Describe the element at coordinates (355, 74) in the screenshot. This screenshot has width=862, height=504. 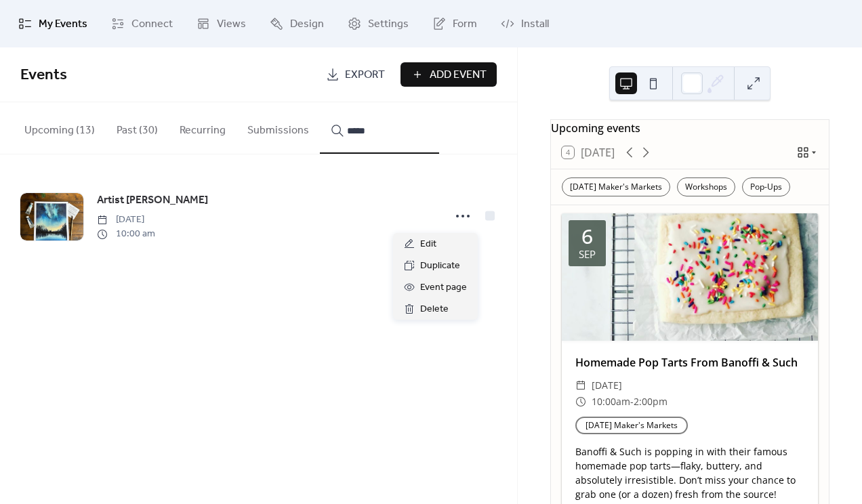
I see `a: Export` at that location.